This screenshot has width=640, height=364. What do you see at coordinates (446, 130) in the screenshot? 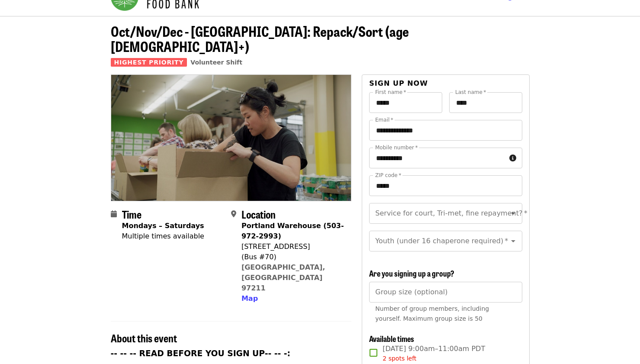
I see `input: Email` at bounding box center [446, 130].